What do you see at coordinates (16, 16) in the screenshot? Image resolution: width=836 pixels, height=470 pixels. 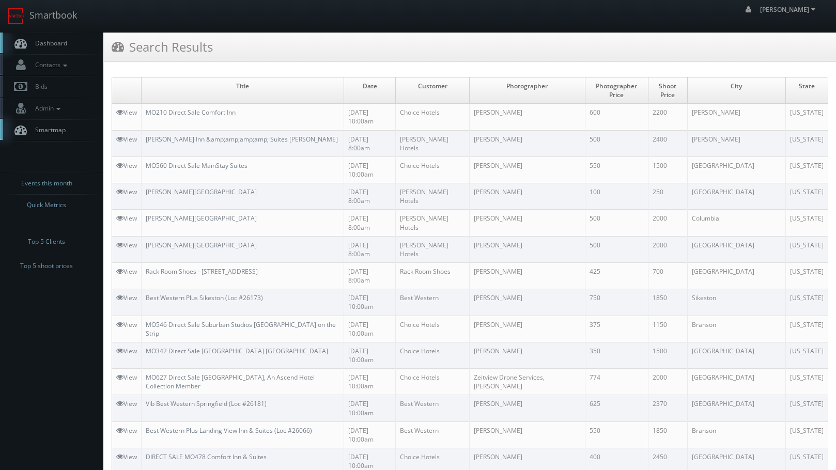 I see `img: smartbook-logo.png` at bounding box center [16, 16].